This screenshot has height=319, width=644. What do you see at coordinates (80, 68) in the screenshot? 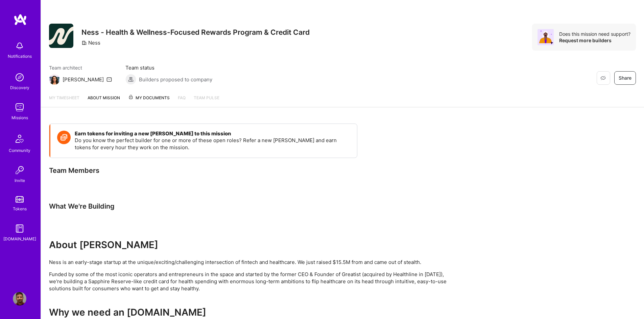
I see `span: Team architect` at bounding box center [80, 68].